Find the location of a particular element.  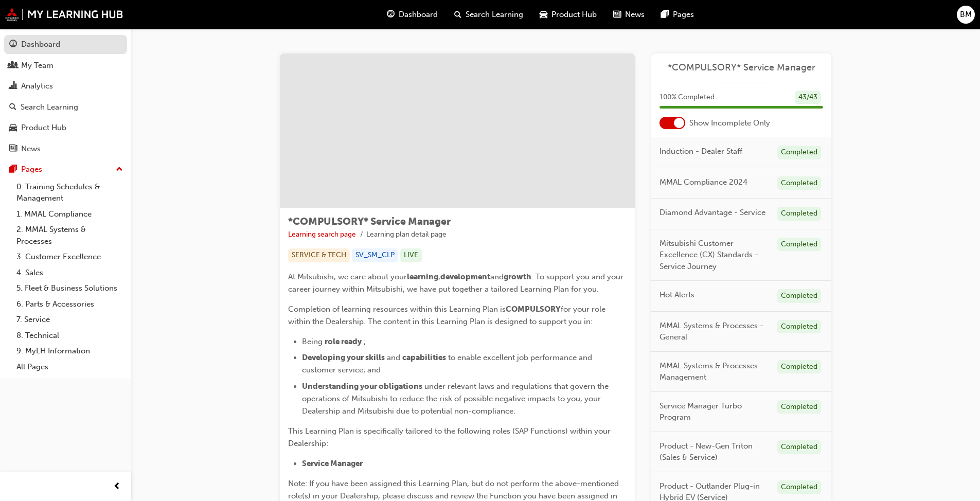

li: Learning plan detail page is located at coordinates (407, 235).